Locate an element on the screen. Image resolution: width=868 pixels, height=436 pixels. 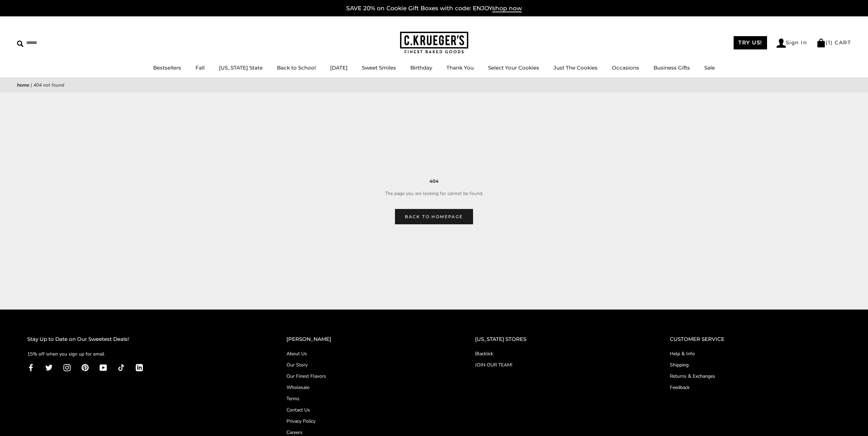
a: Just The Cookies is located at coordinates (575, 68).